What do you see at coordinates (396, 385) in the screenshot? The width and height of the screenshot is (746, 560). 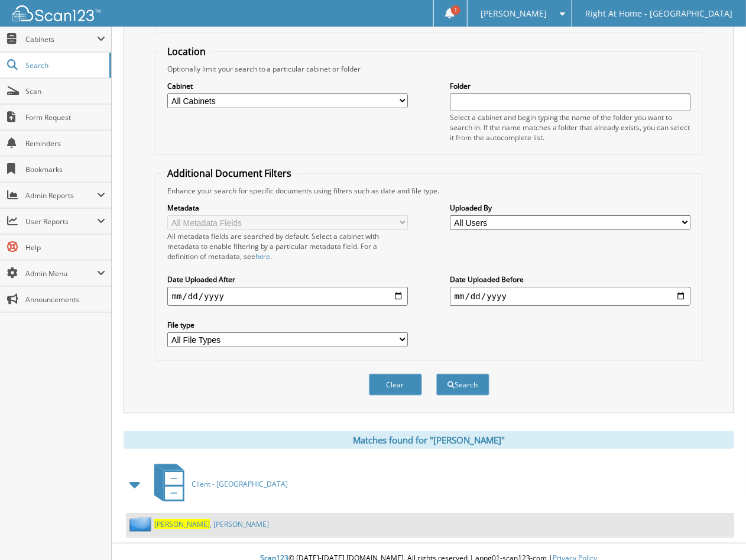 I see `button: Clear` at bounding box center [396, 385].